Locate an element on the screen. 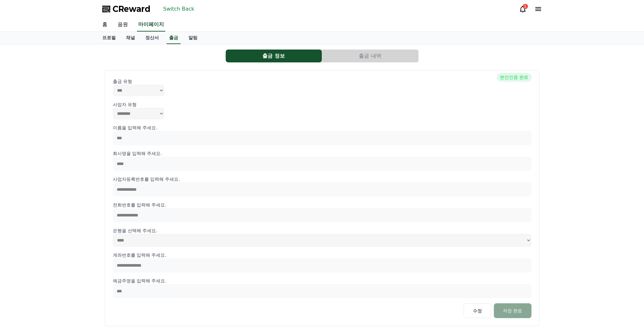 This screenshot has width=644, height=330. p: 예금주명을 입력해 주세요. is located at coordinates (322, 281).